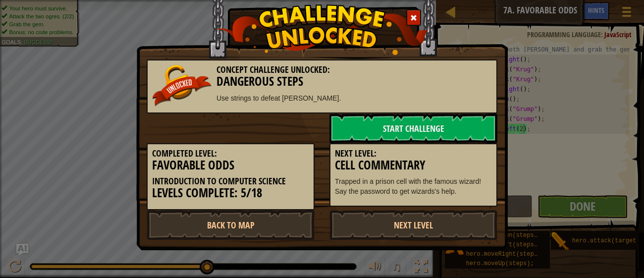 This screenshot has width=644, height=278. What do you see at coordinates (273, 69) in the screenshot?
I see `span: Concept Challenge Unlocked:` at bounding box center [273, 69].